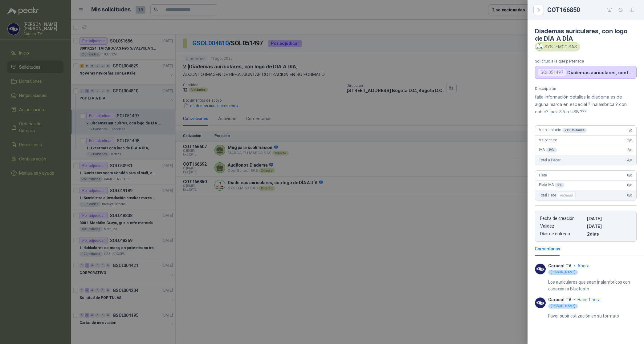 The height and width of the screenshot is (344, 644). What do you see at coordinates (550, 160) in the screenshot?
I see `span: Total a Pagar` at bounding box center [550, 160].